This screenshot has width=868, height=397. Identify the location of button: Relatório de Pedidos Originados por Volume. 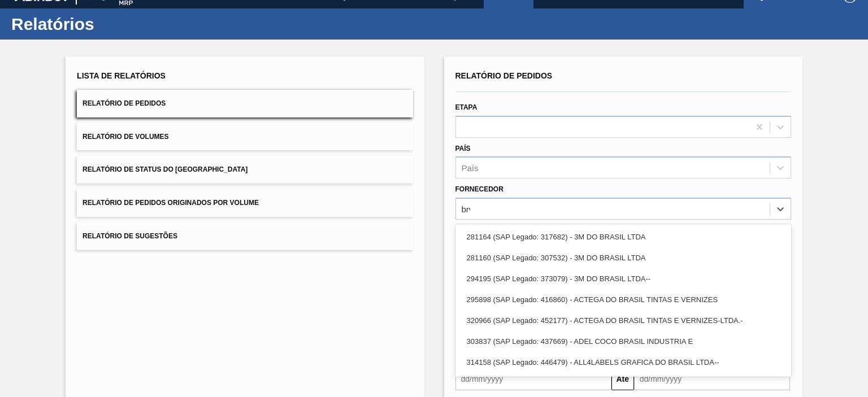
(245, 203).